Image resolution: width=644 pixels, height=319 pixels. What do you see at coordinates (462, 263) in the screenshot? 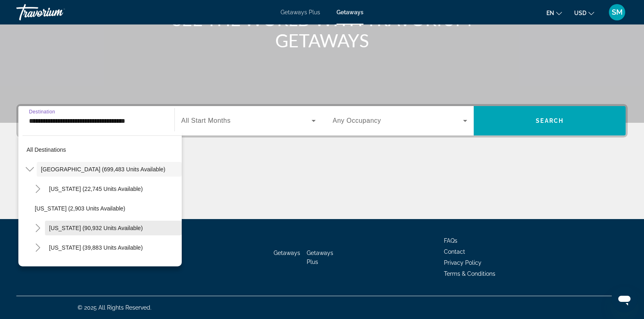
I see `span: Privacy Policy` at bounding box center [462, 263].